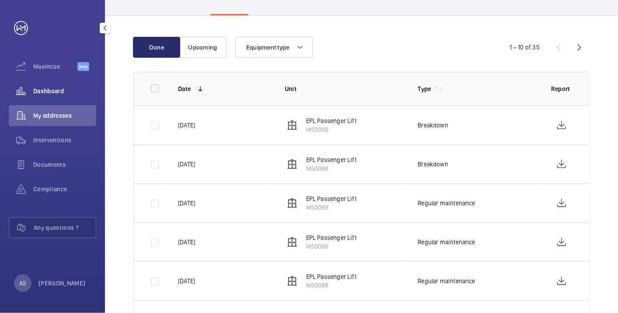 The height and width of the screenshot is (313, 618). Describe the element at coordinates (344, 89) in the screenshot. I see `p: Unit` at that location.